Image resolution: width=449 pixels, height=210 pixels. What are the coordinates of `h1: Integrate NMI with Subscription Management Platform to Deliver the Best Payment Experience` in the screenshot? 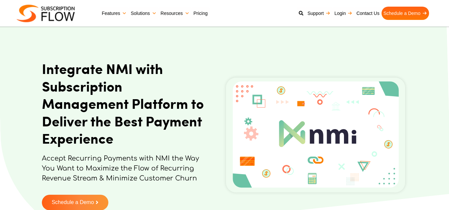 It's located at (125, 103).